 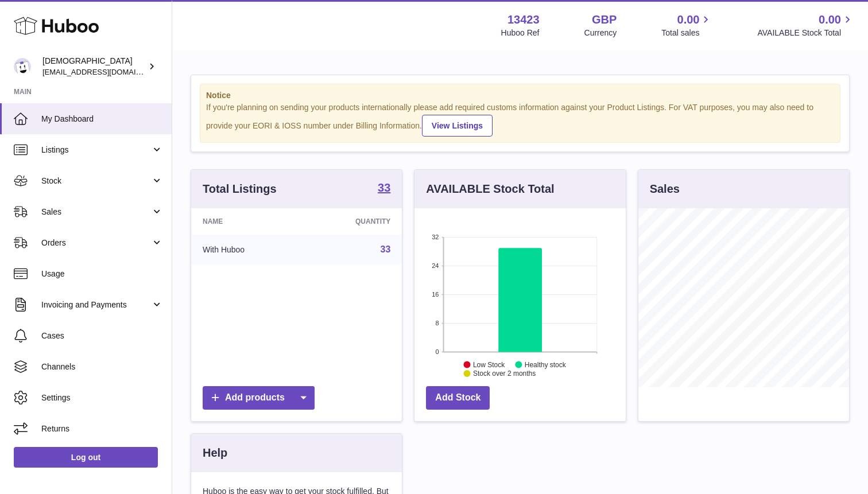 What do you see at coordinates (436, 294) in the screenshot?
I see `text: 16` at bounding box center [436, 294].